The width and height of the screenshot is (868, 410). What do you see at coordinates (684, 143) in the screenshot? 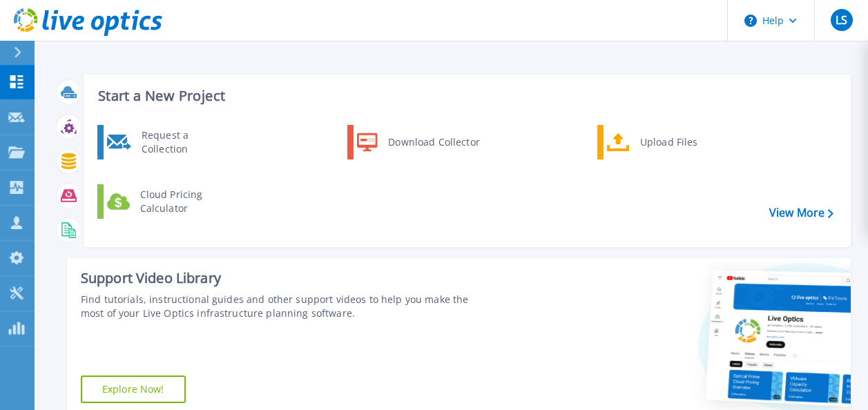
I see `div: Upload Files` at bounding box center [684, 143].